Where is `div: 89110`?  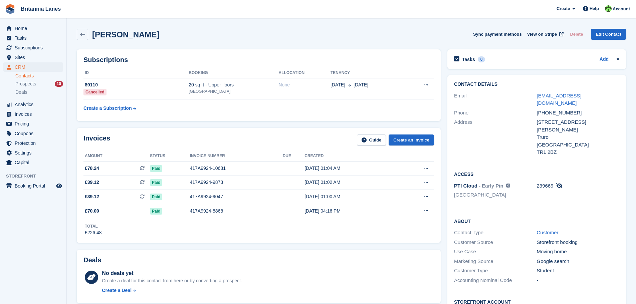 div: 89110 is located at coordinates (136, 85).